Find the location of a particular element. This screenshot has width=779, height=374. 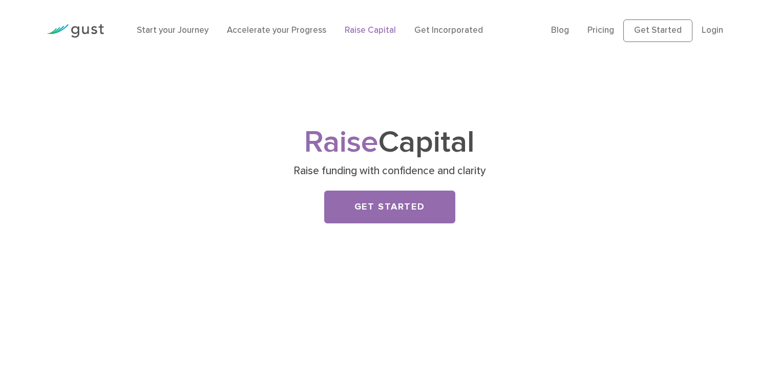

a: Pricing is located at coordinates (600, 30).